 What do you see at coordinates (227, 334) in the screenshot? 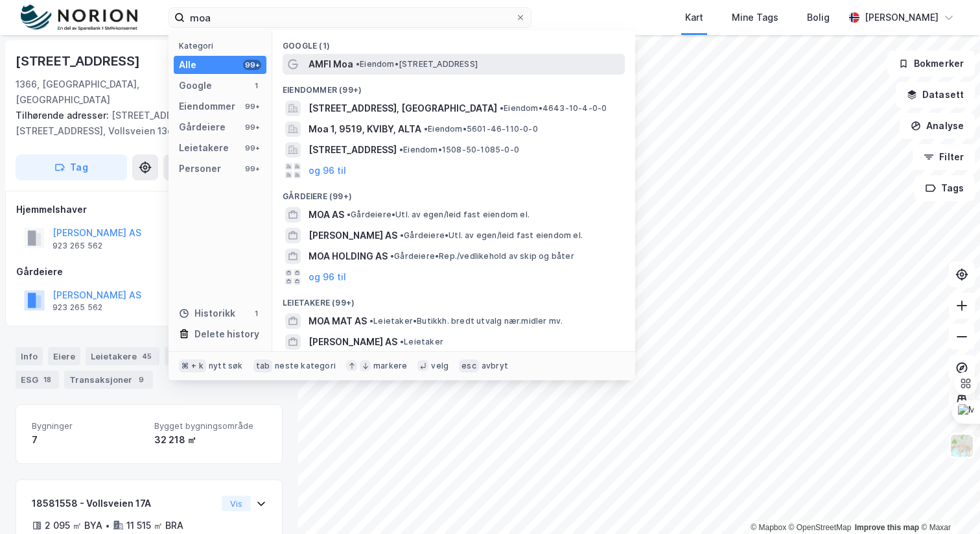
I see `div: Delete history` at bounding box center [227, 334].